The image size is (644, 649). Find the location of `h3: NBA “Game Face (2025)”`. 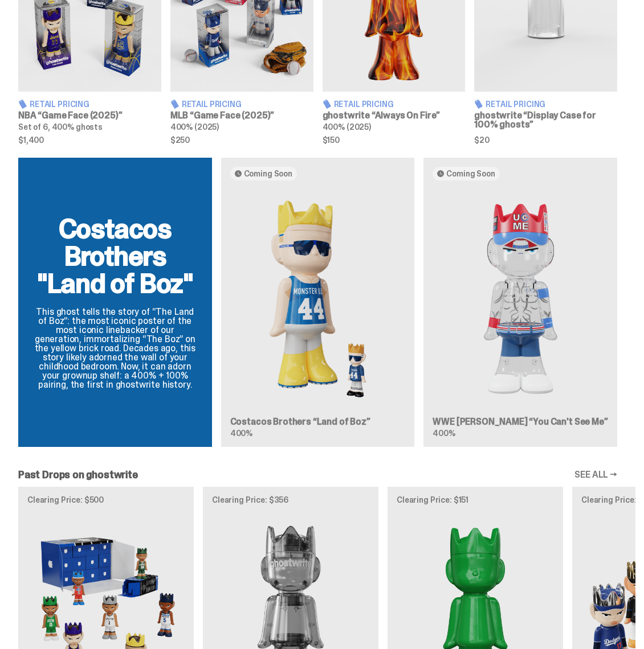

h3: NBA “Game Face (2025)” is located at coordinates (90, 116).